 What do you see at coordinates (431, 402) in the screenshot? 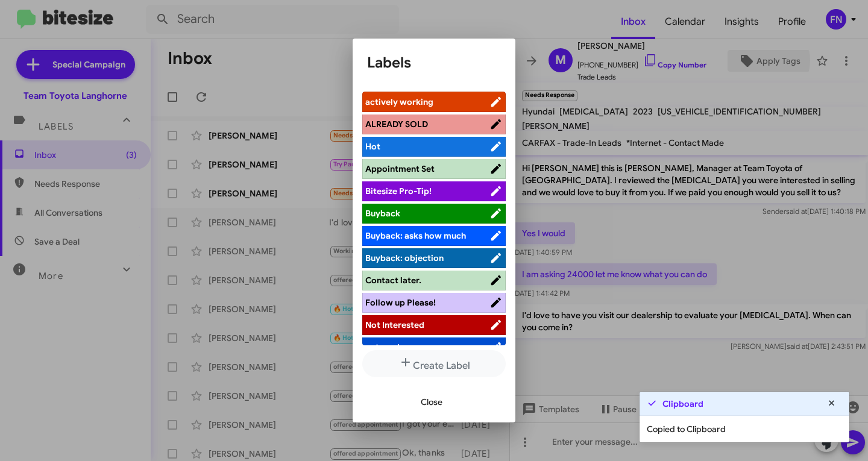
I see `button: Close` at bounding box center [431, 402].